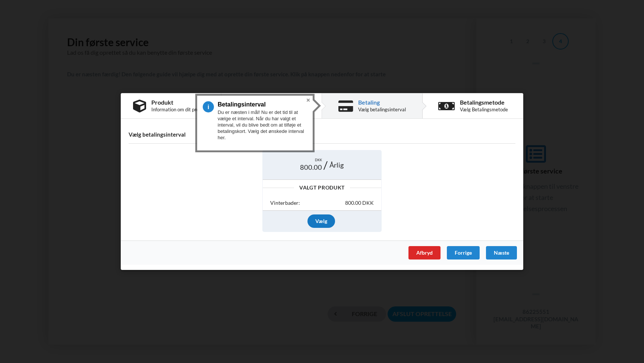  Describe the element at coordinates (180, 109) in the screenshot. I see `div: Information om dit produkt` at that location.